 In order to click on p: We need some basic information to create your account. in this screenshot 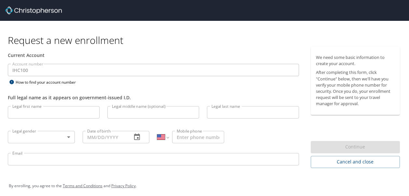, I will do `click(355, 60)`.